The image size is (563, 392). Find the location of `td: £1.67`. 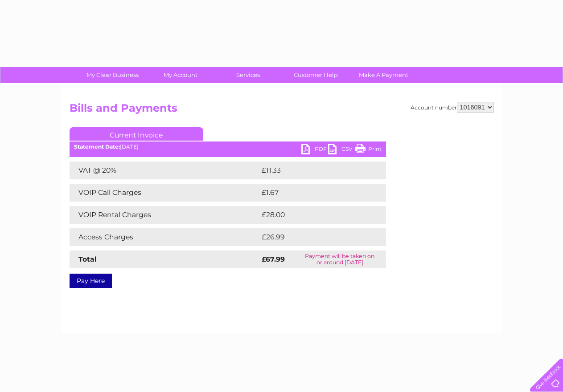

td: £1.67 is located at coordinates (311, 193).